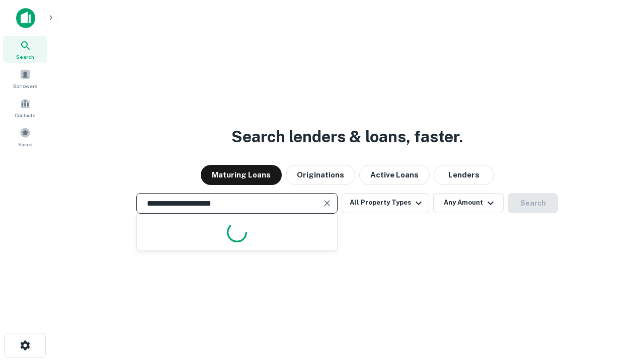 Image resolution: width=644 pixels, height=362 pixels. What do you see at coordinates (25, 49) in the screenshot?
I see `div: Search` at bounding box center [25, 49].